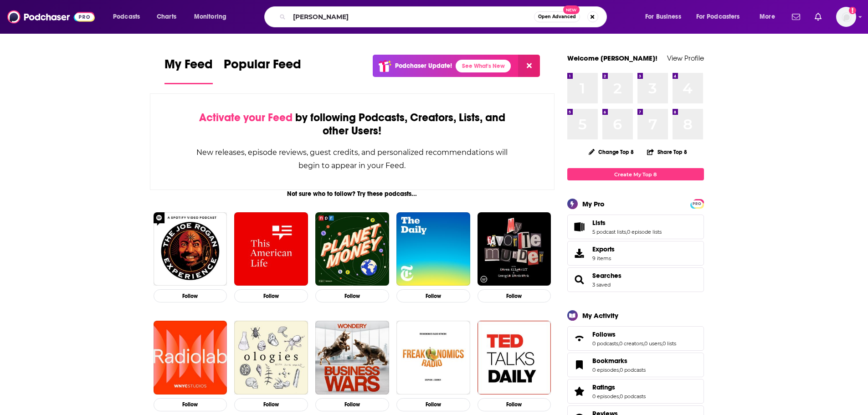  Describe the element at coordinates (353, 358) in the screenshot. I see `img: Business Wars` at that location.